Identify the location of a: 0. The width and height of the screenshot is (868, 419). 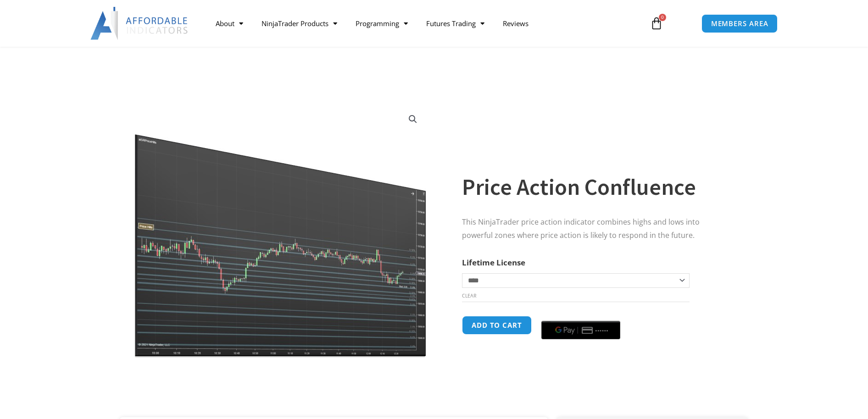
(657, 23).